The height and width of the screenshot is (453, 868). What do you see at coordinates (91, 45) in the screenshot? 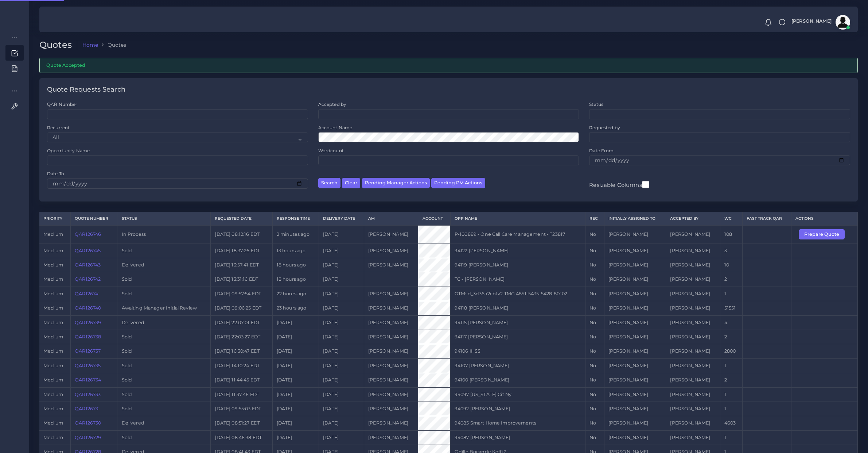
I see `a: Home` at bounding box center [91, 45].